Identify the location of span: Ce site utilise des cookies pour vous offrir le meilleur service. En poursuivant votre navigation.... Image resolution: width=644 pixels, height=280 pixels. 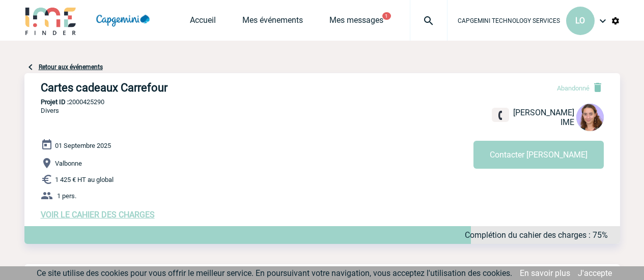
(274, 273).